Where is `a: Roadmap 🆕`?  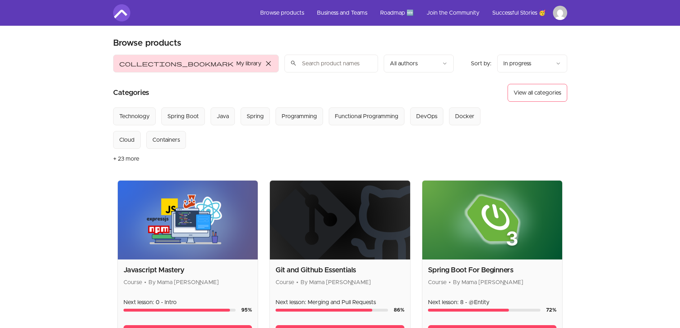 a: Roadmap 🆕 is located at coordinates (397, 13).